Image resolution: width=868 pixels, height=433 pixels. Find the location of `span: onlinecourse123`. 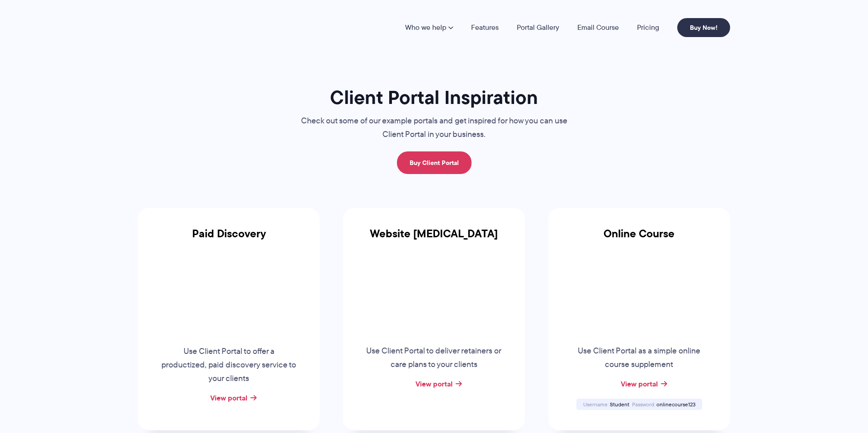

span: onlinecourse123 is located at coordinates (676, 404).